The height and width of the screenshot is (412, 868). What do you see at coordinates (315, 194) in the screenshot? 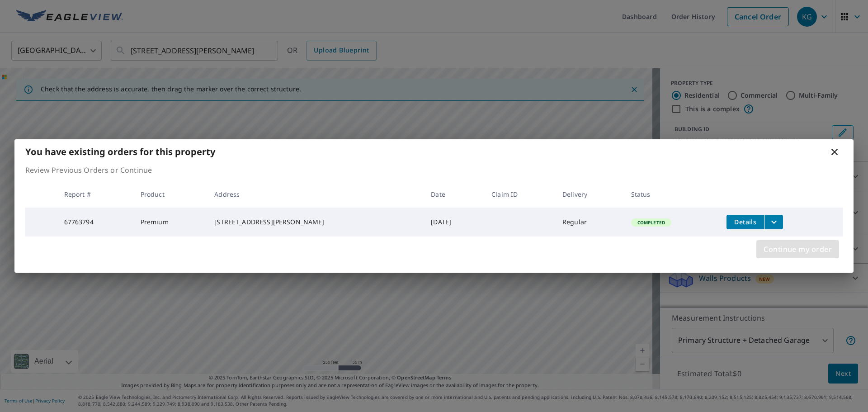
I see `th: Address` at bounding box center [315, 194].